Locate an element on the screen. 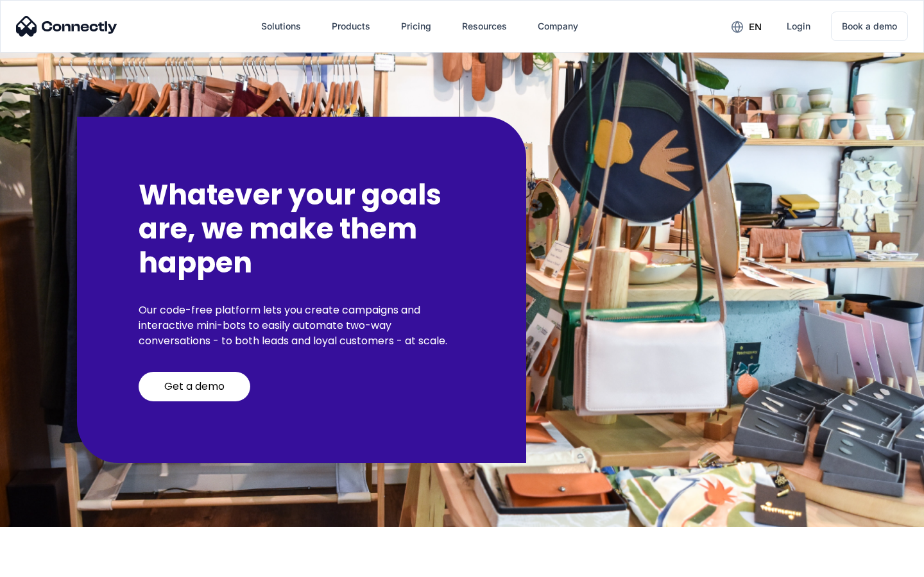  div: Products is located at coordinates (351, 26).